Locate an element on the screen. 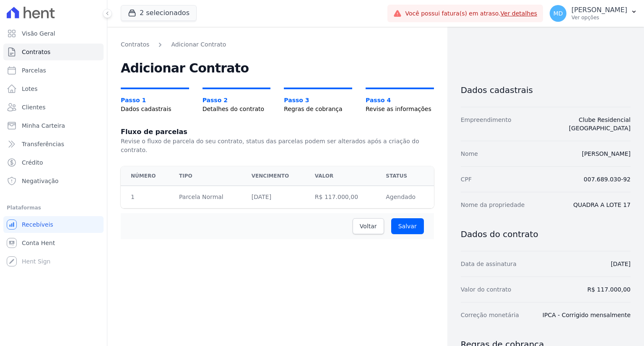  th: Vencimento is located at coordinates (278, 176).